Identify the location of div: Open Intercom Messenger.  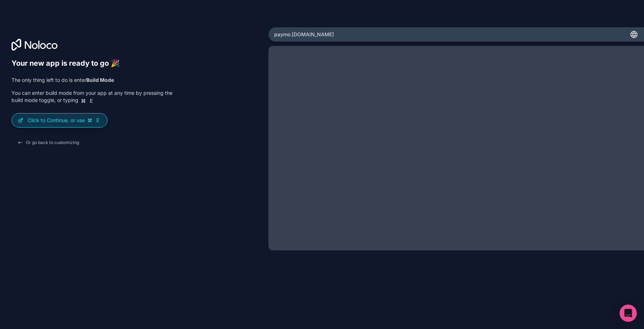
(629, 313).